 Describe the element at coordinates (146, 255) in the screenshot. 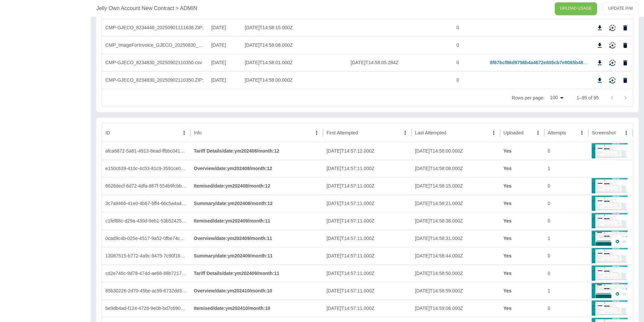

I see `div: 13087515-b772-4a9c-9475-7c90f180daec` at that location.